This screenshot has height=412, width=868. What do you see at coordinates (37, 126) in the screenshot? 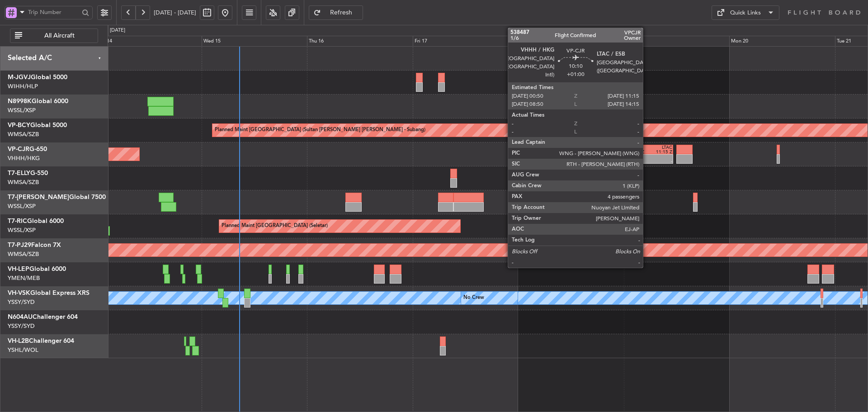
I see `a: VP-BCYGlobal 5000` at bounding box center [37, 126].